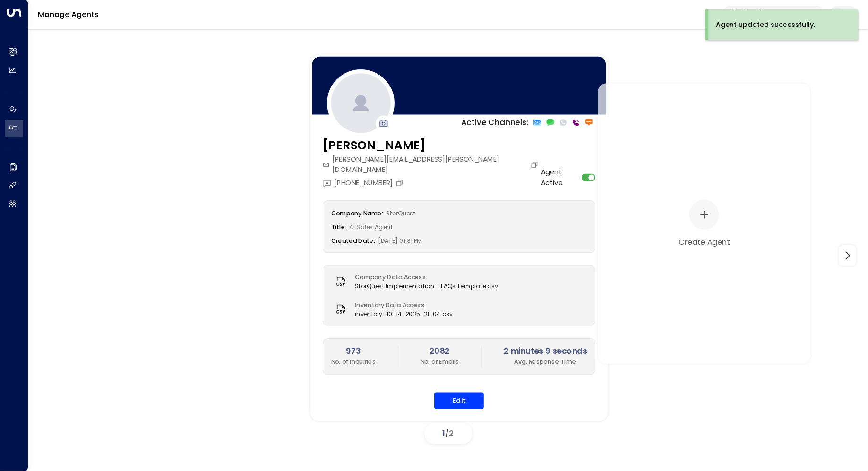 The width and height of the screenshot is (868, 471). What do you see at coordinates (444, 433) in the screenshot?
I see `span: 1` at bounding box center [444, 433].